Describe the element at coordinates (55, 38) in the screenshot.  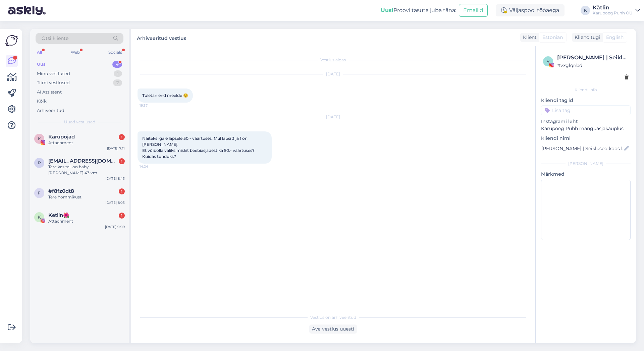
I see `span: Otsi kliente` at that location.